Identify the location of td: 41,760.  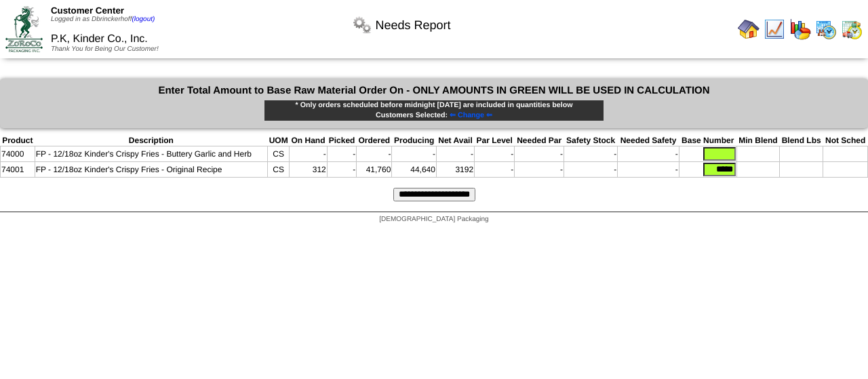
(374, 169).